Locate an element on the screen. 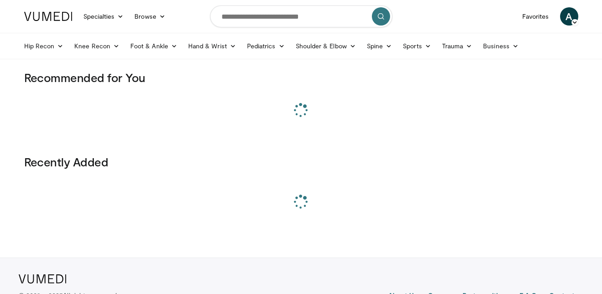 This screenshot has width=602, height=294. input: Search topics, interventions is located at coordinates (301, 16).